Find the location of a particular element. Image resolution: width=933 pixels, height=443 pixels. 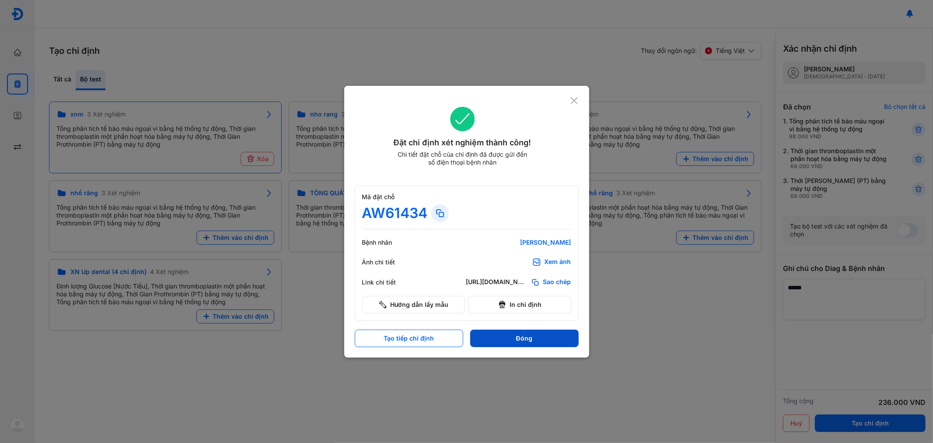

button: Tạo tiếp chỉ định is located at coordinates (409, 338).